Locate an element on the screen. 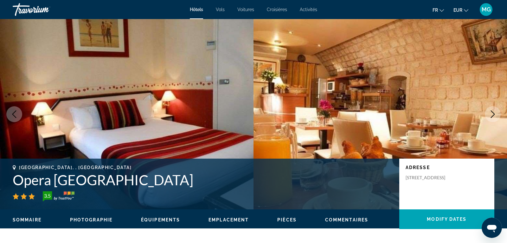  span: Croisières is located at coordinates (277, 10).